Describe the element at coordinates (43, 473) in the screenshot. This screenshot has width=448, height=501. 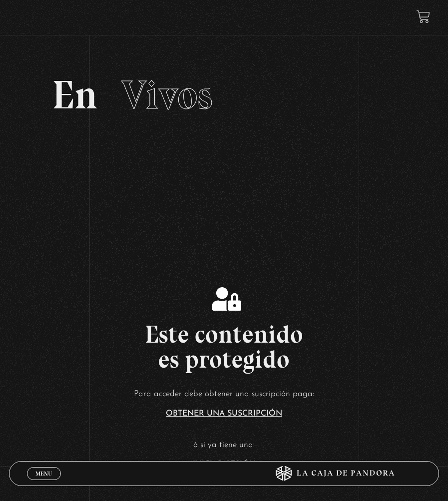
I see `span: Menu` at that location.